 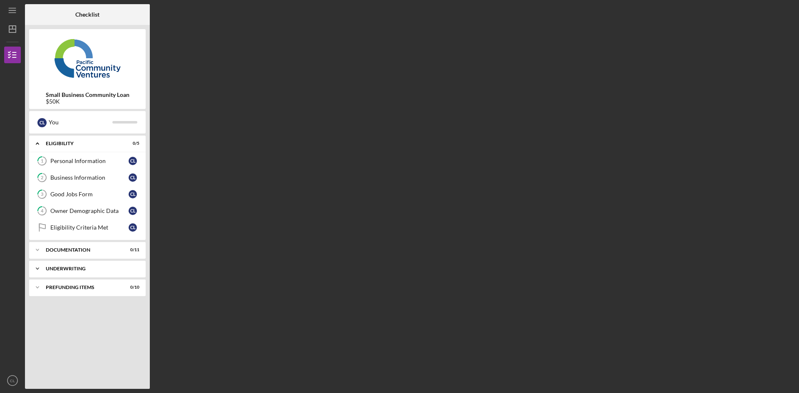 What do you see at coordinates (90, 211) in the screenshot?
I see `div: Owner Demographic Data` at bounding box center [90, 211].